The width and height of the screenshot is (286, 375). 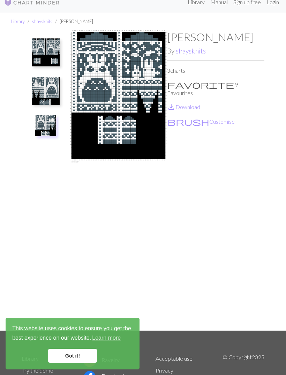 What do you see at coordinates (184, 106) in the screenshot?
I see `a: DownloadDownload` at bounding box center [184, 106].